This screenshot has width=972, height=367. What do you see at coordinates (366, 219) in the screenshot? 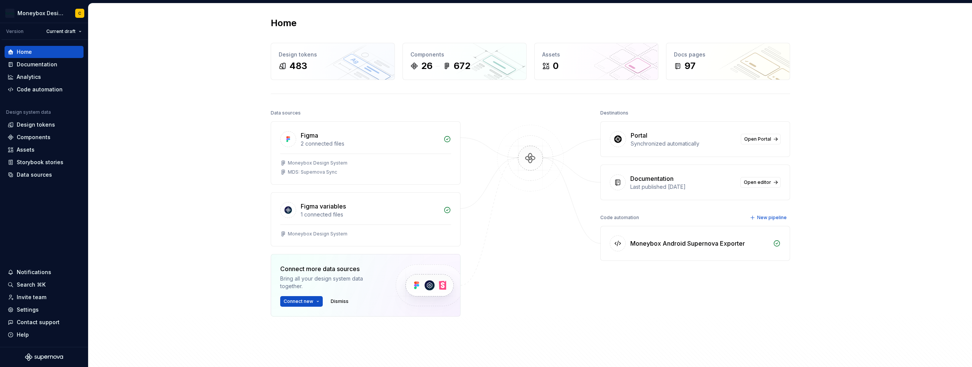
I see `a: Figma variables1 connected filesMoneybox Design System` at bounding box center [366, 219].